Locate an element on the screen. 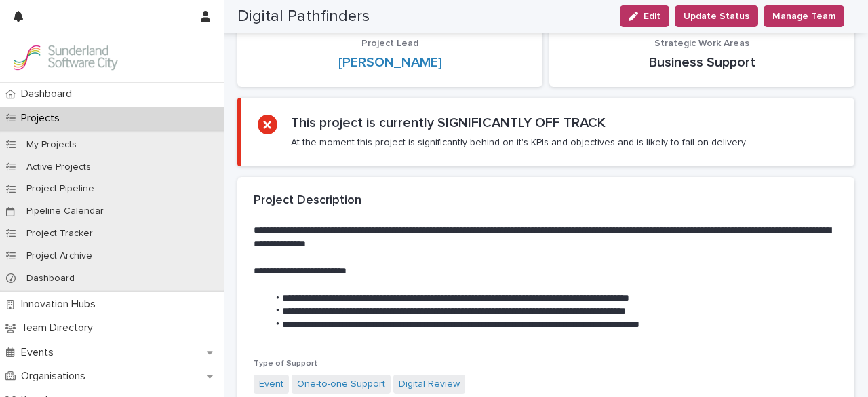  p: Team Directory is located at coordinates (60, 328).